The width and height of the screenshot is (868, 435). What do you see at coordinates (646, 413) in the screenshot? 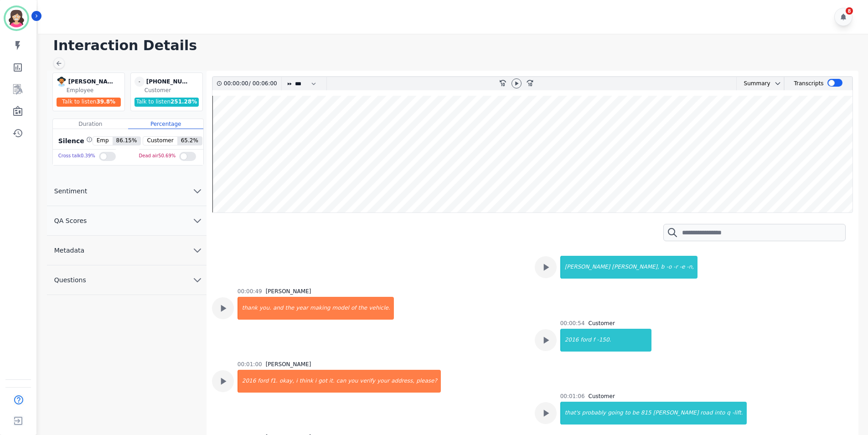
I see `div: 815` at bounding box center [646, 413].